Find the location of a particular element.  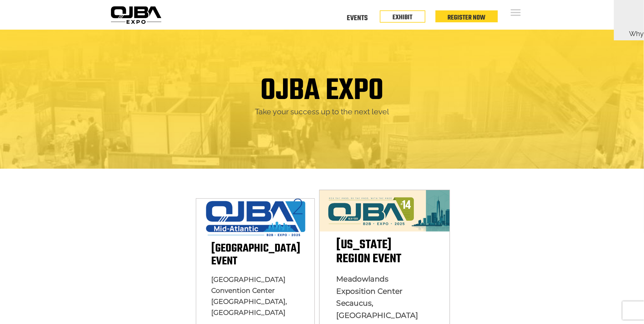

h1: OJBA EXPO is located at coordinates (322, 91).